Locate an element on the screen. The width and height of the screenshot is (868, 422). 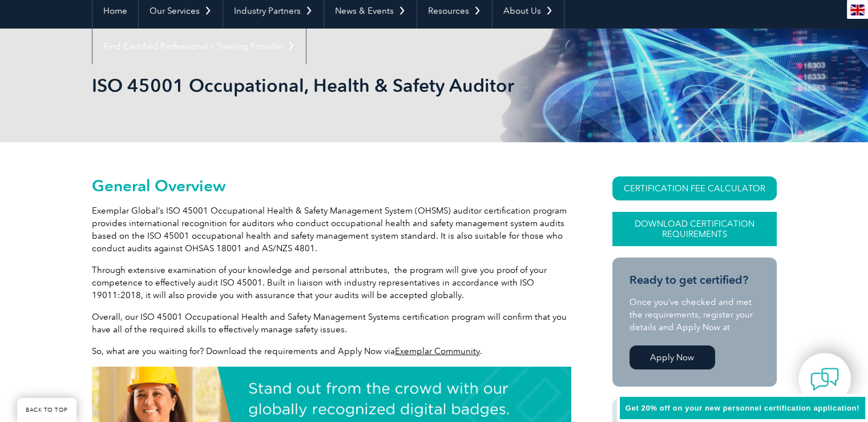
img: contact-chat.png is located at coordinates (824, 379).